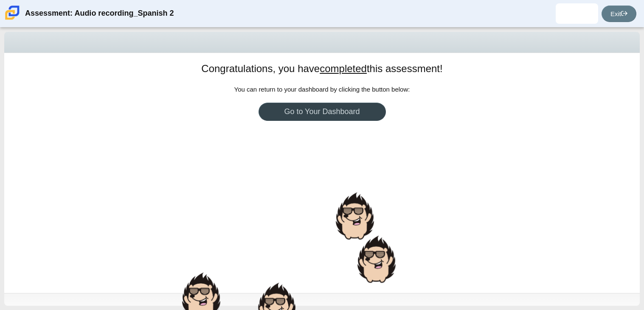 This screenshot has height=310, width=644. I want to click on a: Go to Your Dashboard, so click(322, 111).